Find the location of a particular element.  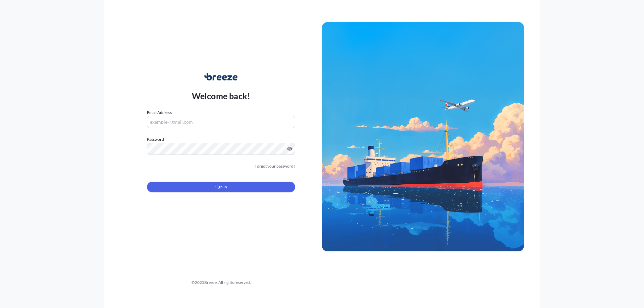

input: example@gmail.com is located at coordinates (221, 122).